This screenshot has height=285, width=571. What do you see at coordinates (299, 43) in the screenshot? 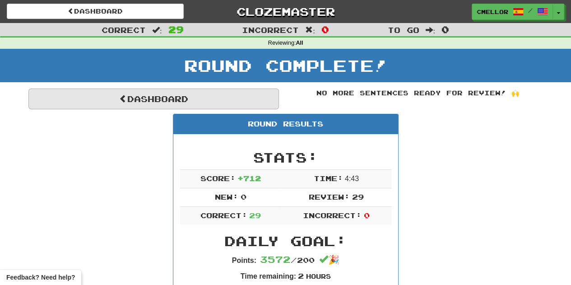
I see `strong: All` at bounding box center [299, 43].